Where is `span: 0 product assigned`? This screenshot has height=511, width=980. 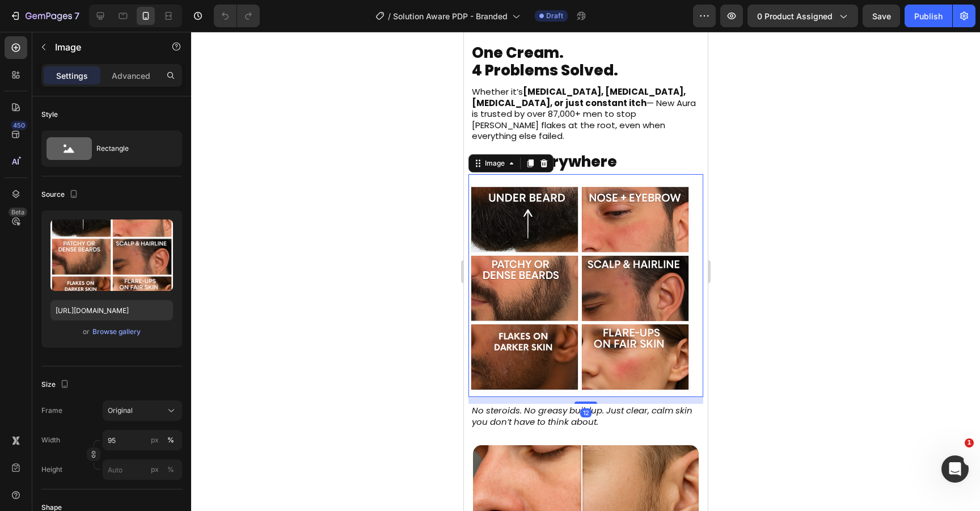
span: 0 product assigned is located at coordinates (794, 16).